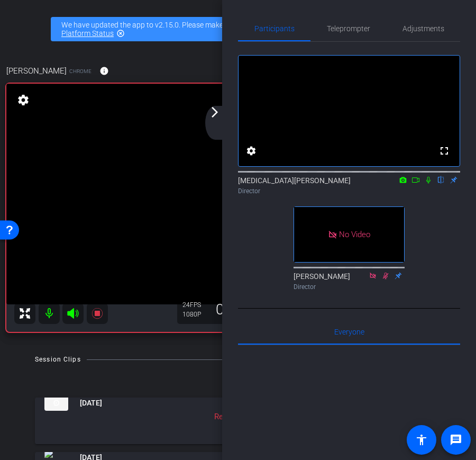 The height and width of the screenshot is (460, 476). Describe the element at coordinates (215, 112) in the screenshot. I see `mat-icon: arrow_forward_ios` at that location.